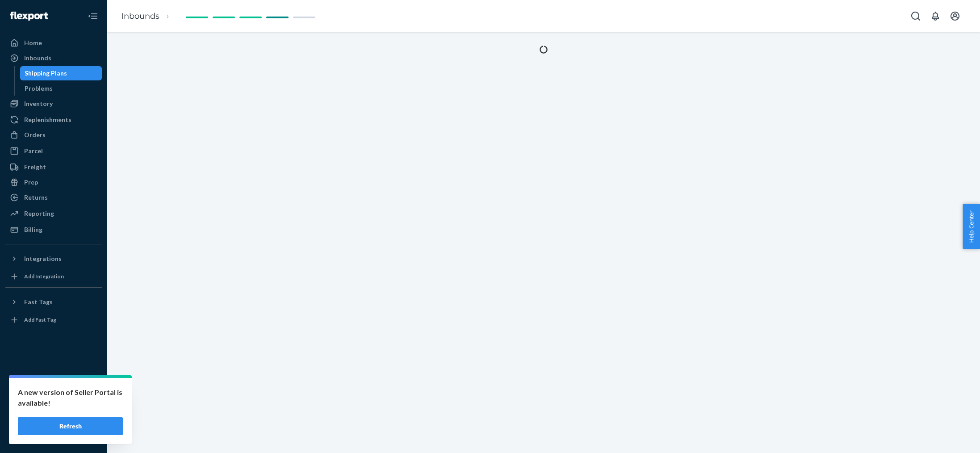 This screenshot has height=453, width=980. Describe the element at coordinates (53, 182) in the screenshot. I see `a: Prep` at that location.